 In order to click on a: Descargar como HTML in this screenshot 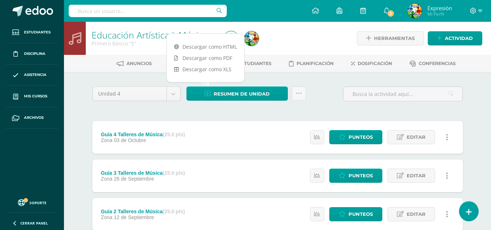, I will do `click(205, 47)`.